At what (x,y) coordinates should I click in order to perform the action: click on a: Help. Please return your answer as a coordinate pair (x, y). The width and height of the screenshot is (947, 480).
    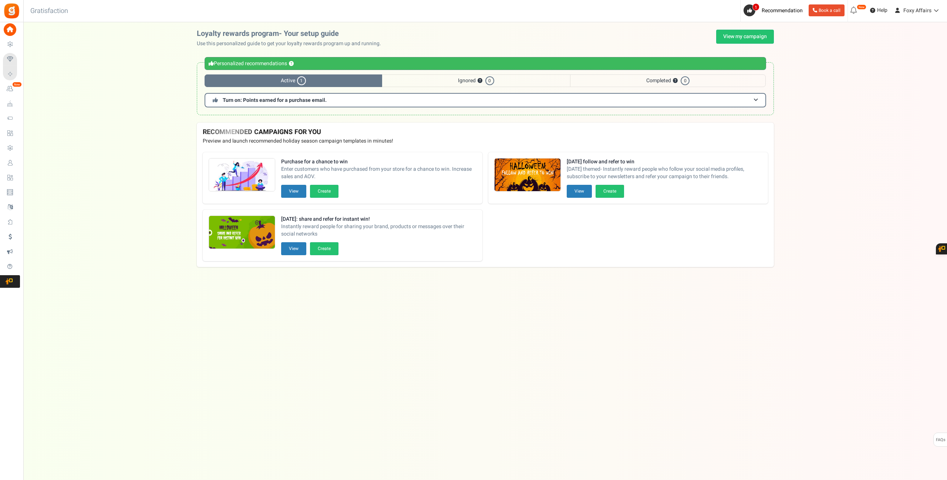
    Looking at the image, I should click on (879, 10).